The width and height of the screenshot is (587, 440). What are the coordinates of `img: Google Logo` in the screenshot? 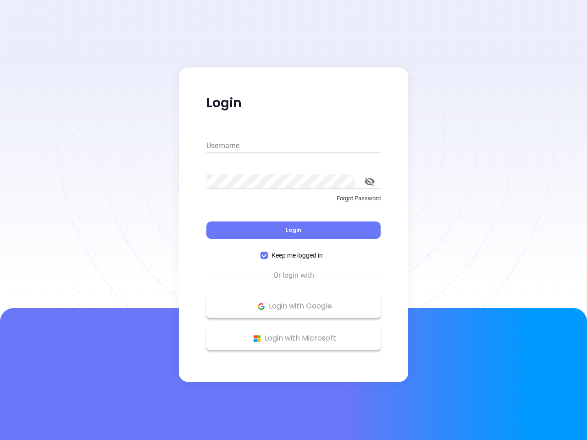 It's located at (261, 306).